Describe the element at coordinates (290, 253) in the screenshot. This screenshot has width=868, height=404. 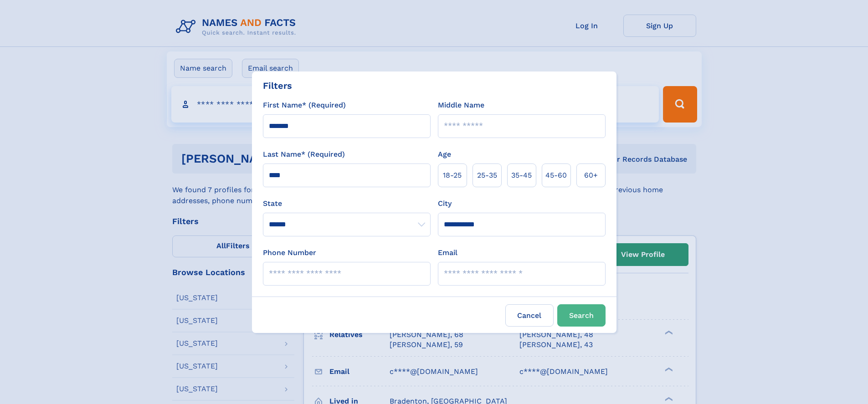
I see `label: Phone Number` at that location.